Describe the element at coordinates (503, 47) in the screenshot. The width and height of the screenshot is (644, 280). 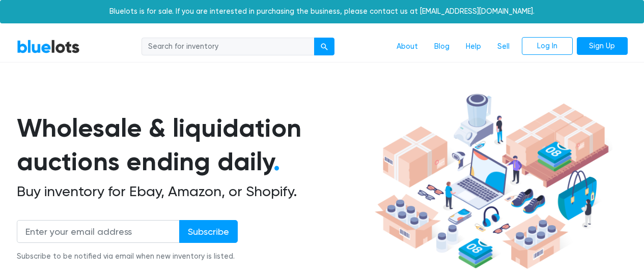
I see `a: Sell` at that location.